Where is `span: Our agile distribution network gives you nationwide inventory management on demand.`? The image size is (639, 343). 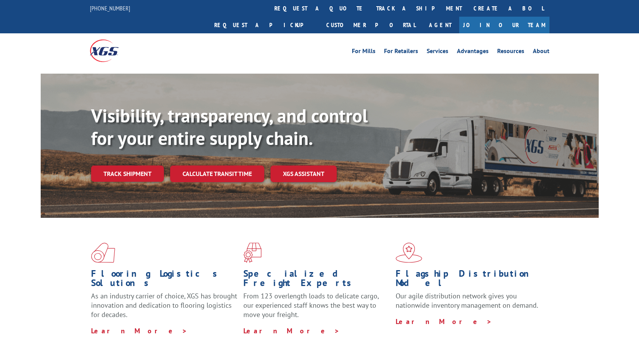
span: Our agile distribution network gives you nationwide inventory management on demand. is located at coordinates (467, 300).